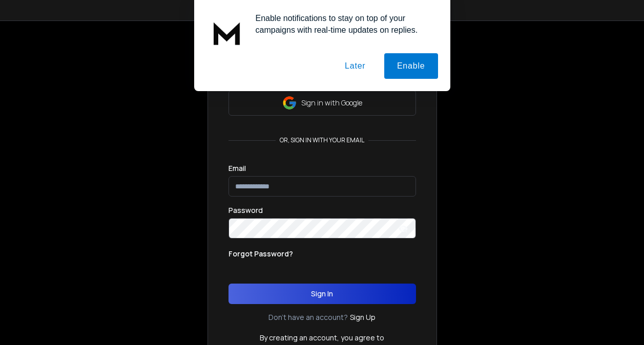 Image resolution: width=644 pixels, height=345 pixels. Describe the element at coordinates (355, 66) in the screenshot. I see `button: Later` at that location.